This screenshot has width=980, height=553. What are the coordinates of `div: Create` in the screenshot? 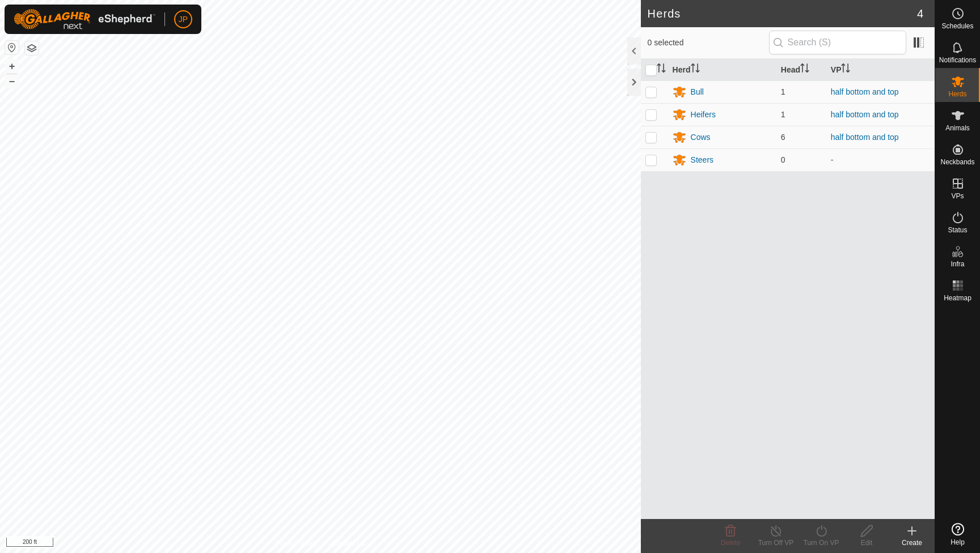 It's located at (911, 543).